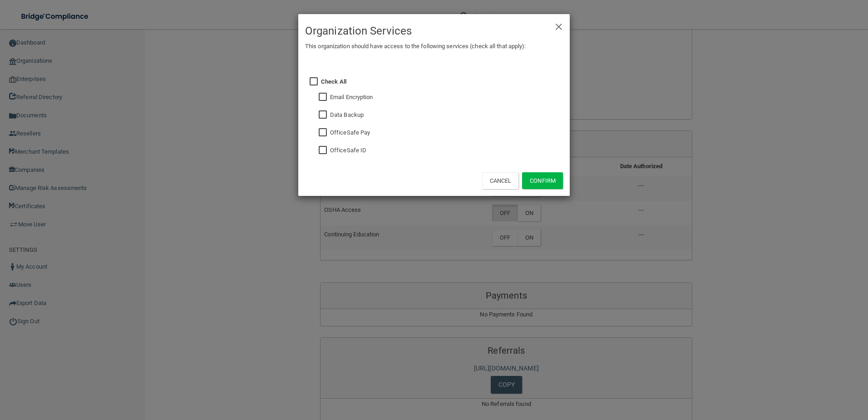 The image size is (868, 420). I want to click on strong: Check All, so click(333, 81).